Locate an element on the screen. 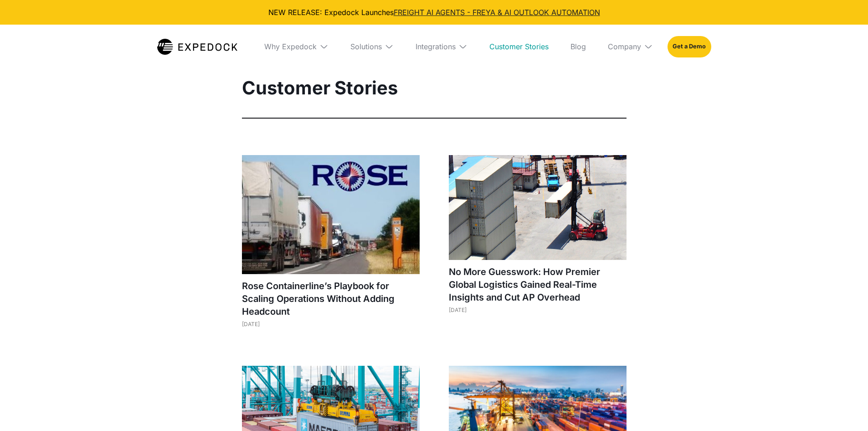 Image resolution: width=868 pixels, height=431 pixels. a: FREIGHT AI AGENTS - FREYA & AI OUTLOOK AUTOMATION is located at coordinates (497, 12).